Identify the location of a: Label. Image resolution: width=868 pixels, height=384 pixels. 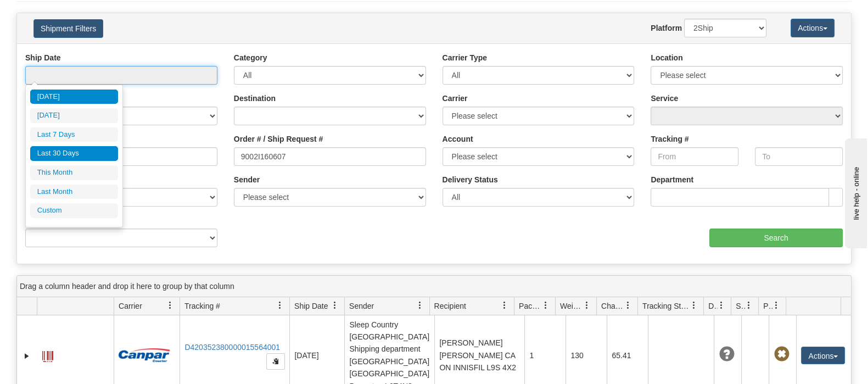
(48, 355).